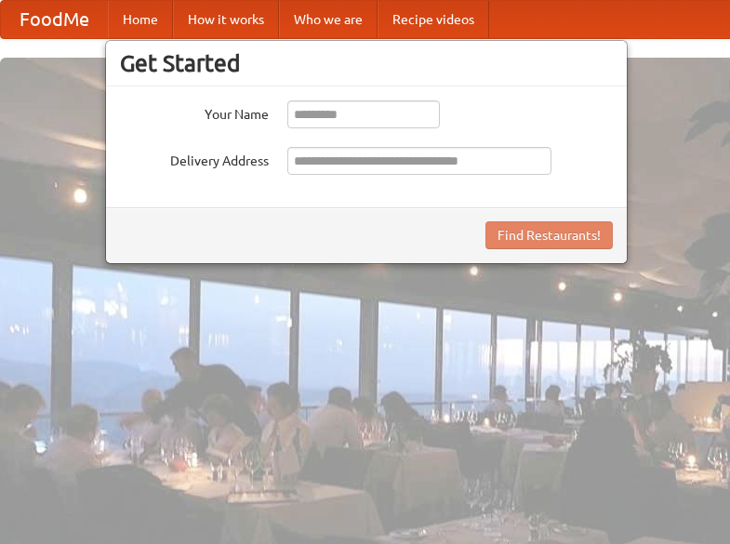 This screenshot has width=730, height=544. Describe the element at coordinates (433, 20) in the screenshot. I see `a: Recipe videos` at that location.